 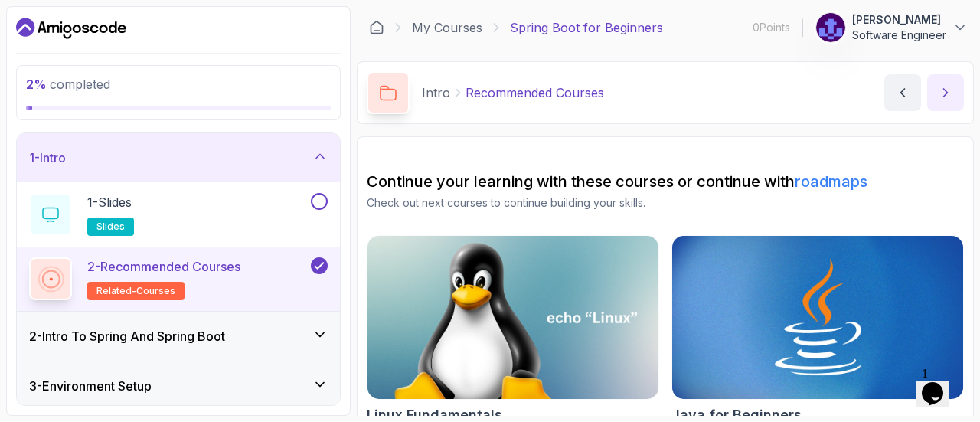 I want to click on img: Linux Fundamentals card, so click(x=513, y=317).